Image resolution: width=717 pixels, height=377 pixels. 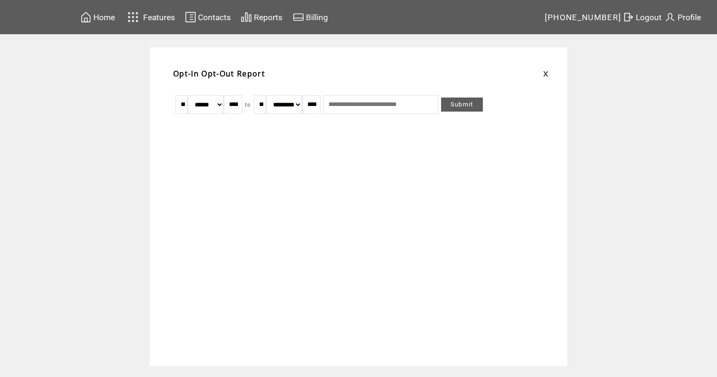 What do you see at coordinates (298, 17) in the screenshot?
I see `img: creidtcard.svg` at bounding box center [298, 17].